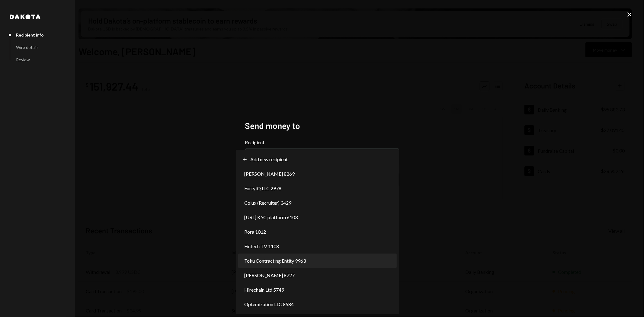 This screenshot has width=644, height=317. Describe the element at coordinates (23, 60) in the screenshot. I see `div: Review` at that location.